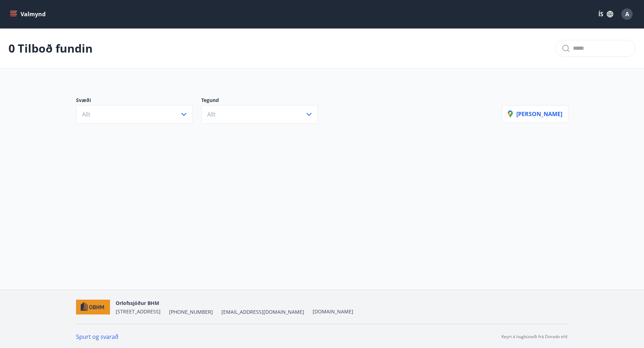  I want to click on p: Keyrt á hugbúnaði frá Dorado ehf., so click(535, 337).